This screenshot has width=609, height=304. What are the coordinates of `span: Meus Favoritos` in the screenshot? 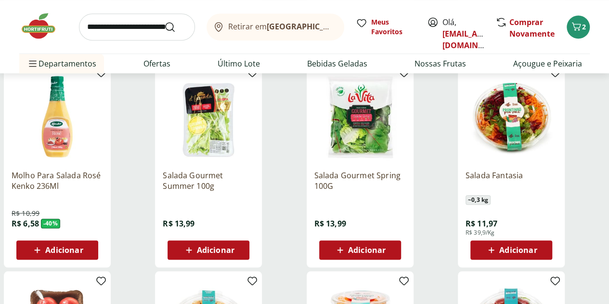 It's located at (393, 27).